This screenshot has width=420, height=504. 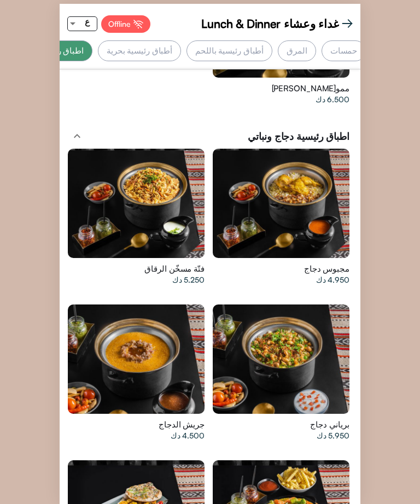 What do you see at coordinates (87, 21) in the screenshot?
I see `span: ع` at bounding box center [87, 21].